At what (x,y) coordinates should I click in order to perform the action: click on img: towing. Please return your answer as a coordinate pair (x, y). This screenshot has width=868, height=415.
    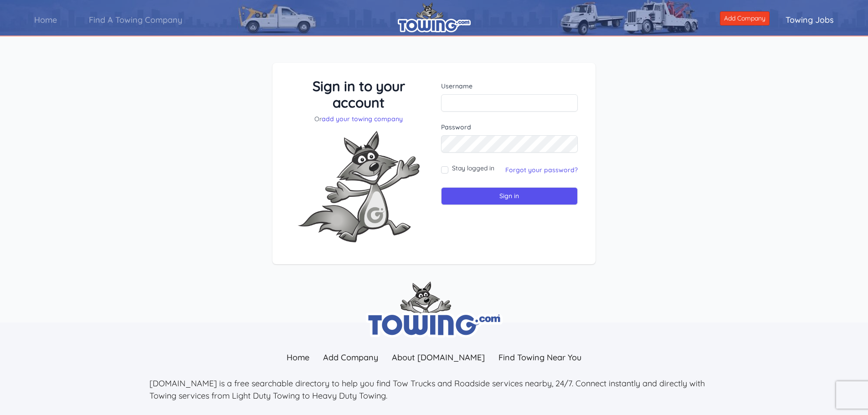
    Looking at the image, I should click on (434, 310).